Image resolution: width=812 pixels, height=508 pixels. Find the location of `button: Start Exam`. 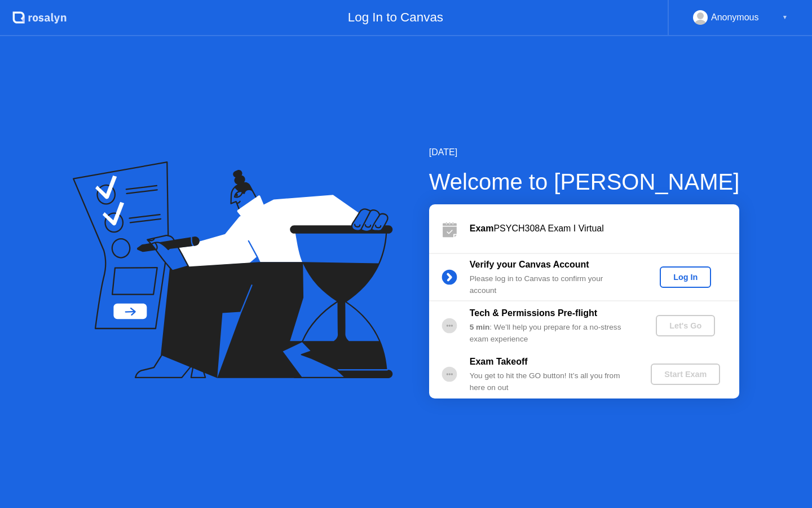

button: Start Exam is located at coordinates (685, 374).